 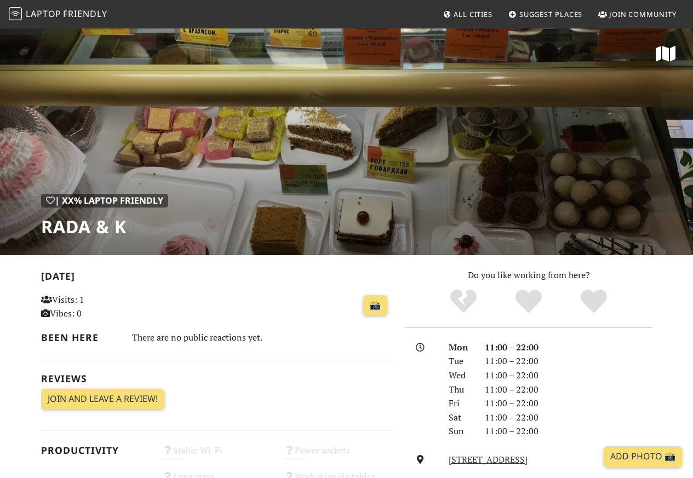 I want to click on div: Wed, so click(x=460, y=376).